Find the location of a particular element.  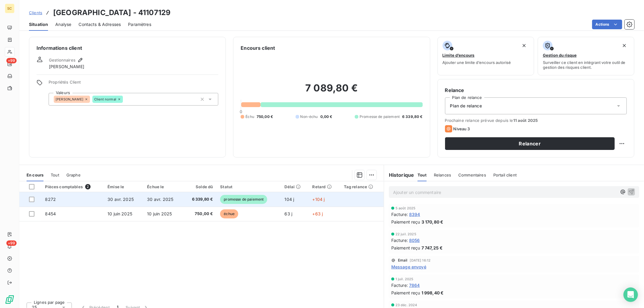

span: 3 170,80 € is located at coordinates (433, 222).